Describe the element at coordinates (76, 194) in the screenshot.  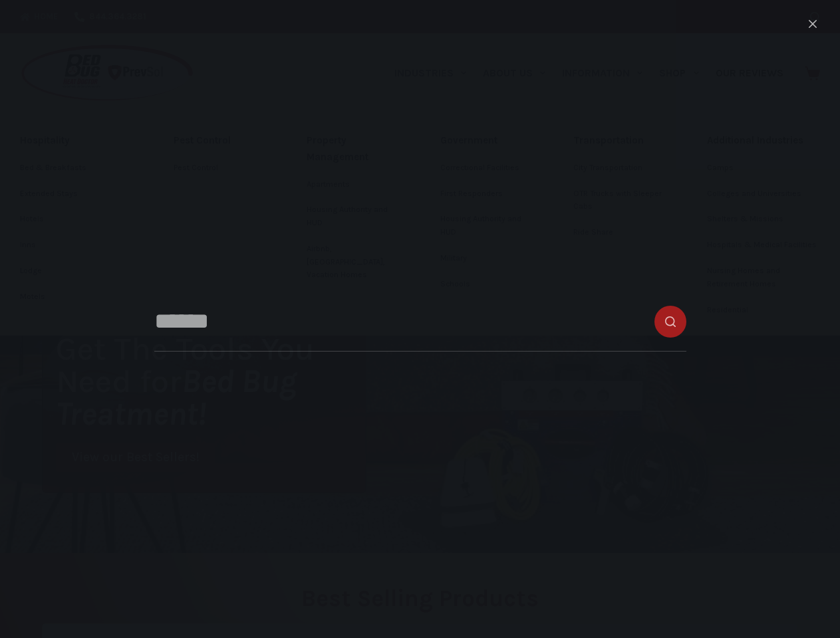
I see `a: Extended Stays` at that location.